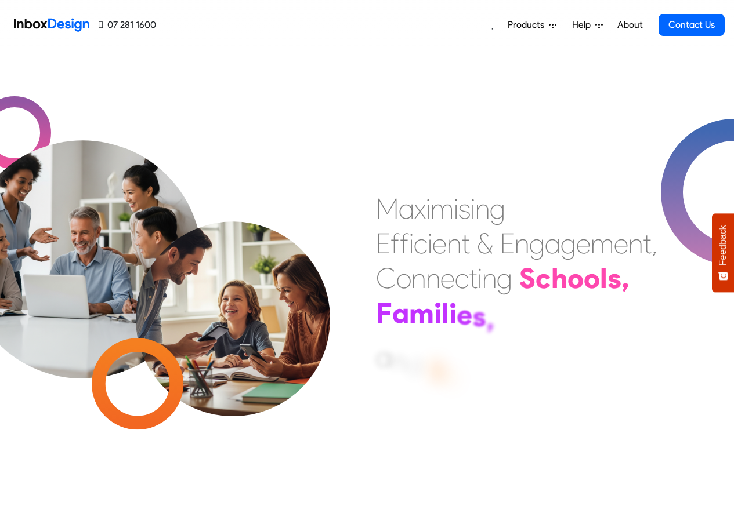  I want to click on button: Feedback - Show survey, so click(723, 253).